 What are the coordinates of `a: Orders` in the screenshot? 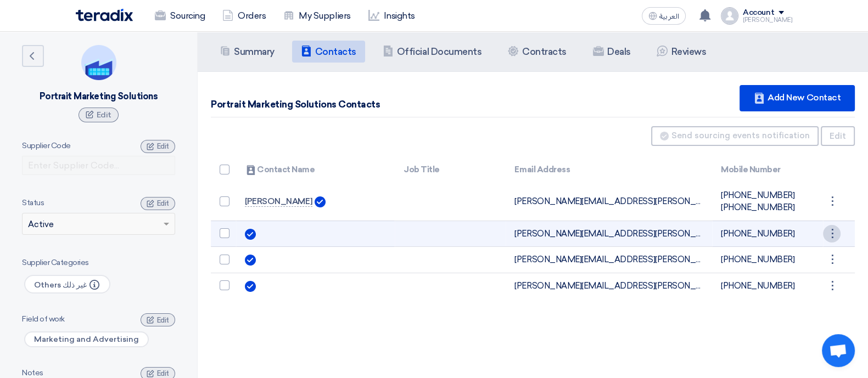 It's located at (244, 16).